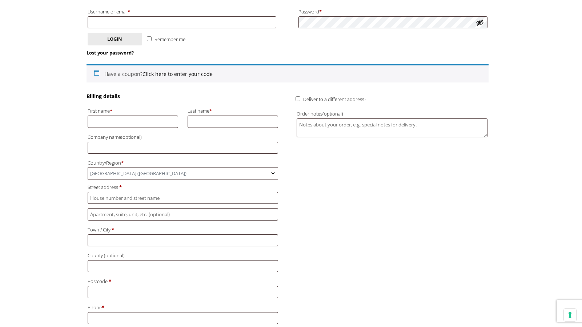 This screenshot has width=582, height=327. What do you see at coordinates (177, 74) in the screenshot?
I see `a: Enter your coupon code` at bounding box center [177, 74].